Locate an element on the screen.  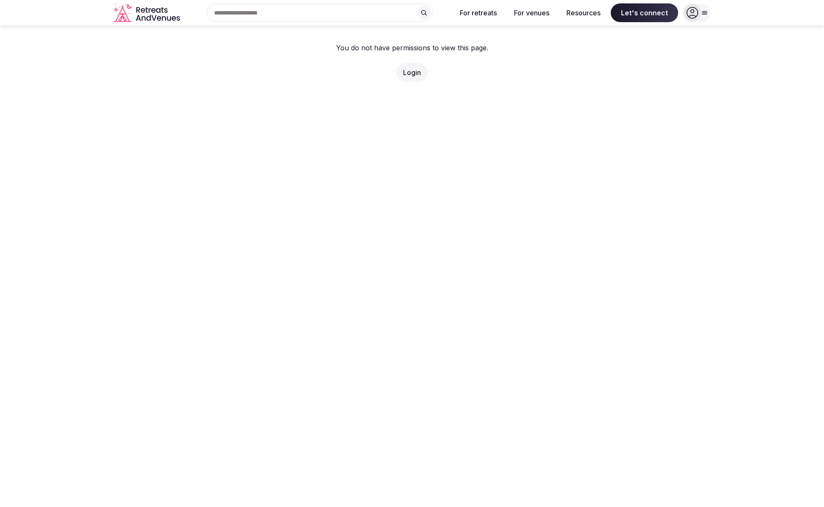
button: Resources is located at coordinates (584, 13).